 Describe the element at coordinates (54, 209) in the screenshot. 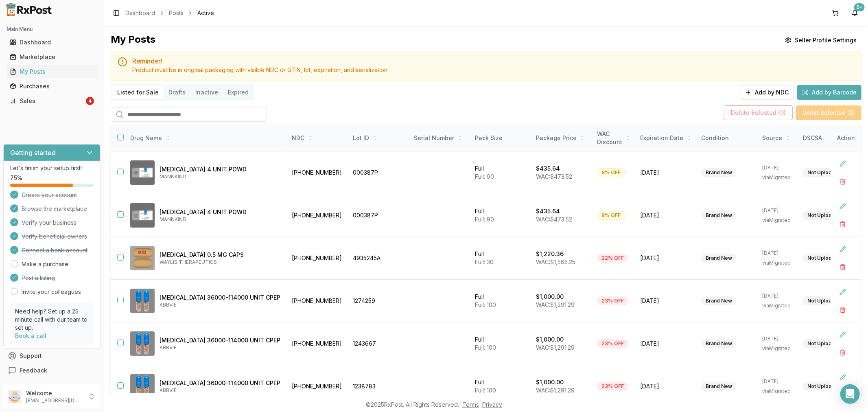

I see `span: Browse the marketplace` at that location.